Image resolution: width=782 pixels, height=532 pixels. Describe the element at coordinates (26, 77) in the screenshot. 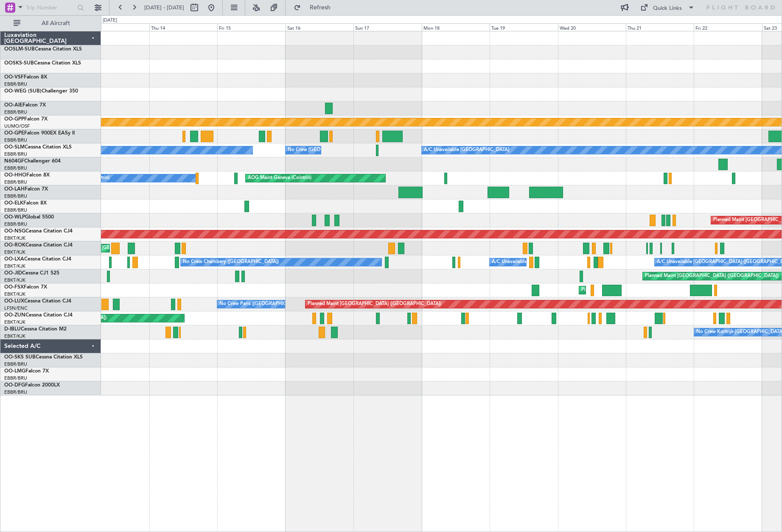

I see `a: OO-VSFFalcon 8X` at that location.